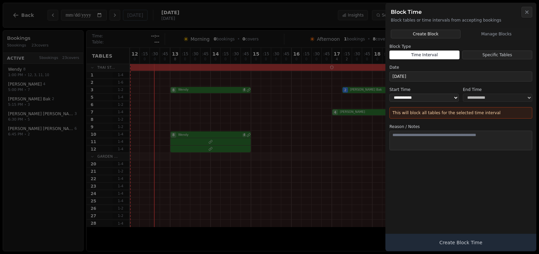 This screenshot has height=254, width=539. Describe the element at coordinates (461, 67) in the screenshot. I see `label: Date` at that location.